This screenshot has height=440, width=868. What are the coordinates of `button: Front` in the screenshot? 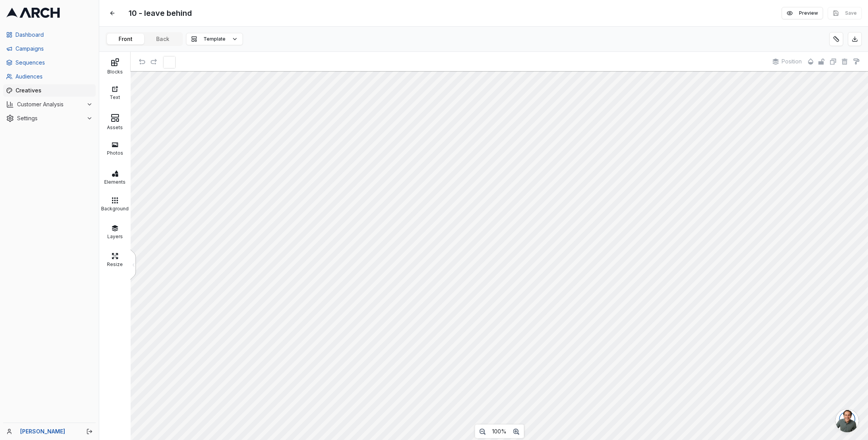 It's located at (125, 39).